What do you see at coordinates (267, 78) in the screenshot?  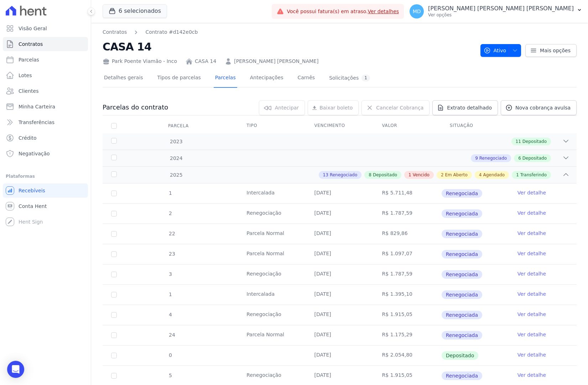 I see `a: Antecipações` at bounding box center [267, 78].